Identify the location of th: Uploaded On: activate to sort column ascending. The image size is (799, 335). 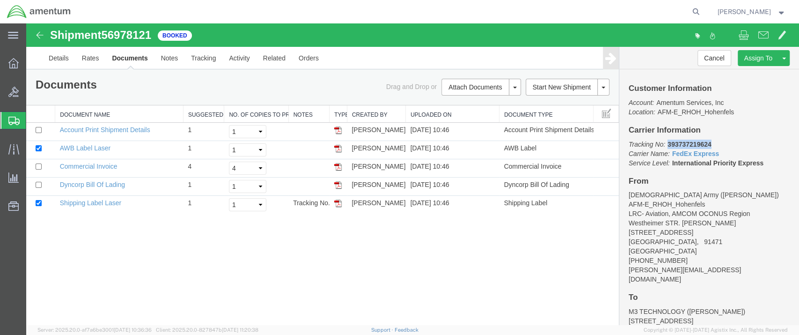
(427, 90).